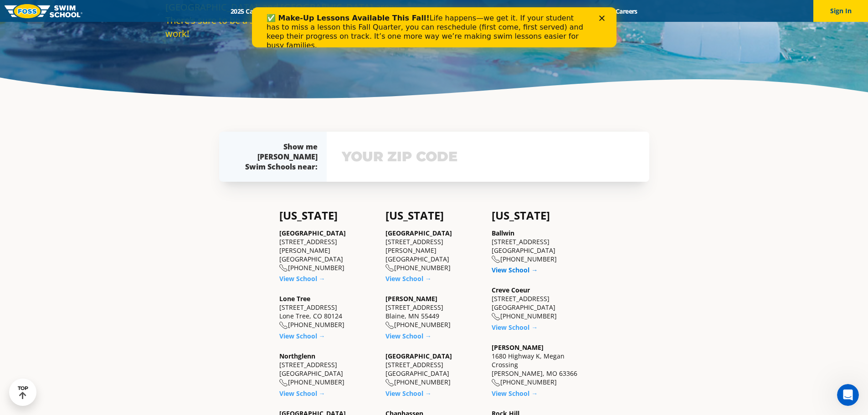 This screenshot has width=868, height=415. What do you see at coordinates (488, 157) in the screenshot?
I see `input: YOUR ZIP CODE` at bounding box center [488, 157].